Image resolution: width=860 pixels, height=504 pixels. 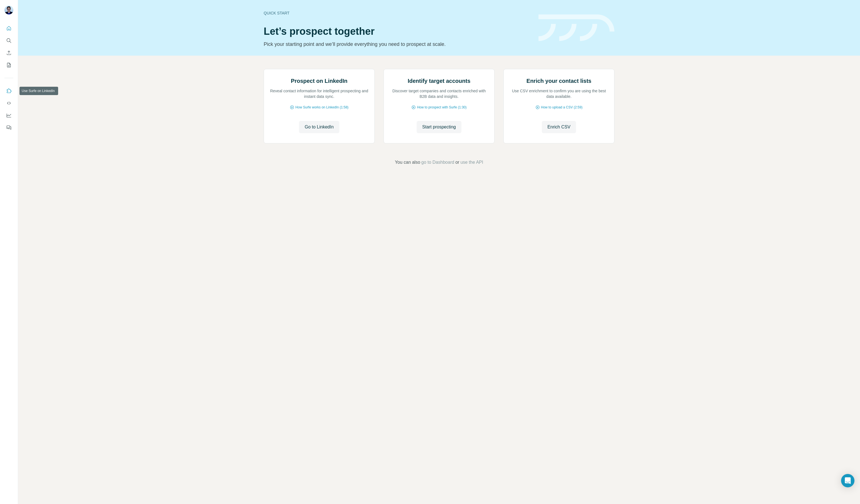 What do you see at coordinates (559, 81) in the screenshot?
I see `h2: Enrich your contact lists` at bounding box center [559, 81].